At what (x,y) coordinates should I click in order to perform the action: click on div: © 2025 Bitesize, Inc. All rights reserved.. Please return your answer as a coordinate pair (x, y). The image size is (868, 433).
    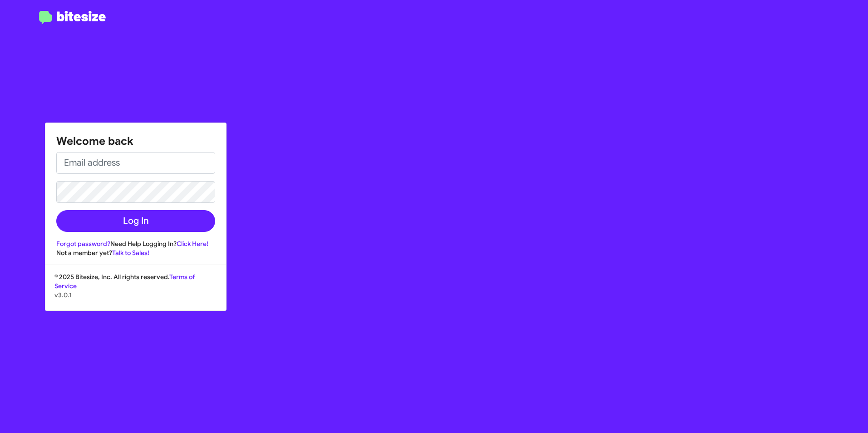
    Looking at the image, I should click on (135, 292).